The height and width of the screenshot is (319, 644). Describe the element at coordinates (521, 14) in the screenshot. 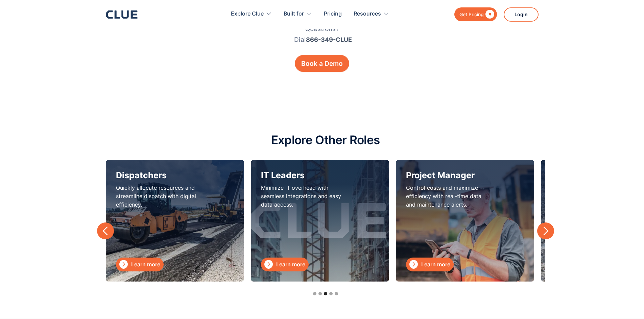

I see `a: Login` at that location.